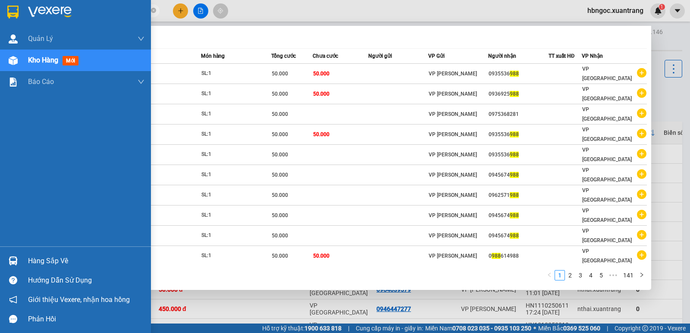 The width and height of the screenshot is (690, 333). What do you see at coordinates (642, 275) in the screenshot?
I see `span: right` at bounding box center [642, 275].